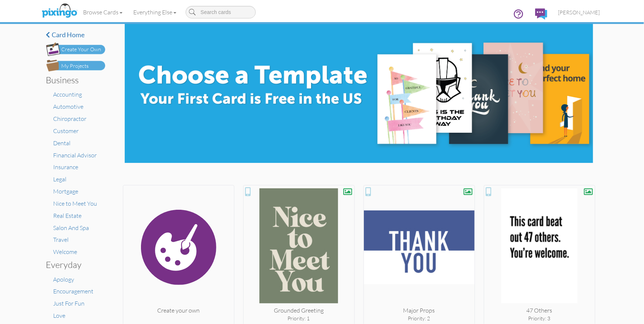  Describe the element at coordinates (69, 303) in the screenshot. I see `a: Just For Fun` at that location.